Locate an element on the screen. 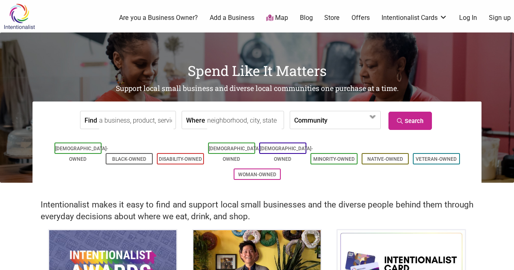 The image size is (514, 270). a: Veteran-Owned is located at coordinates (436, 159).